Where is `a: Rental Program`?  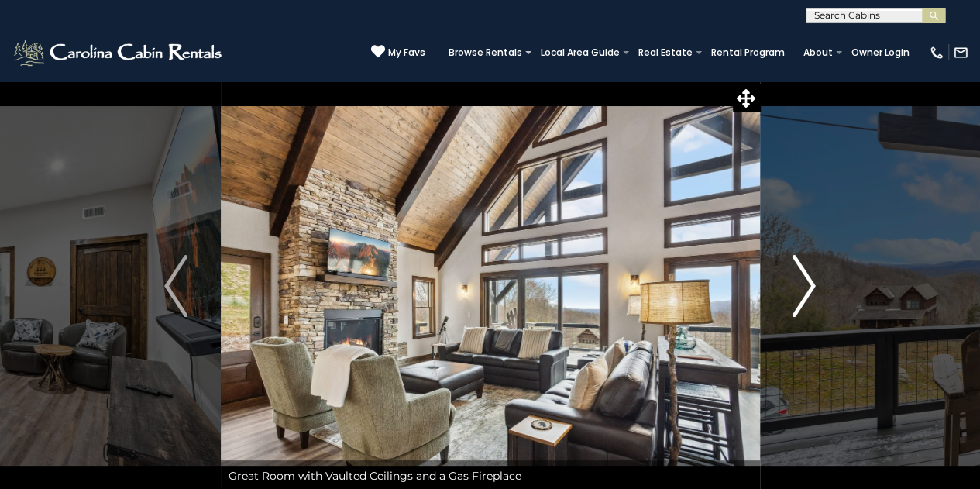 a: Rental Program is located at coordinates (748, 53).